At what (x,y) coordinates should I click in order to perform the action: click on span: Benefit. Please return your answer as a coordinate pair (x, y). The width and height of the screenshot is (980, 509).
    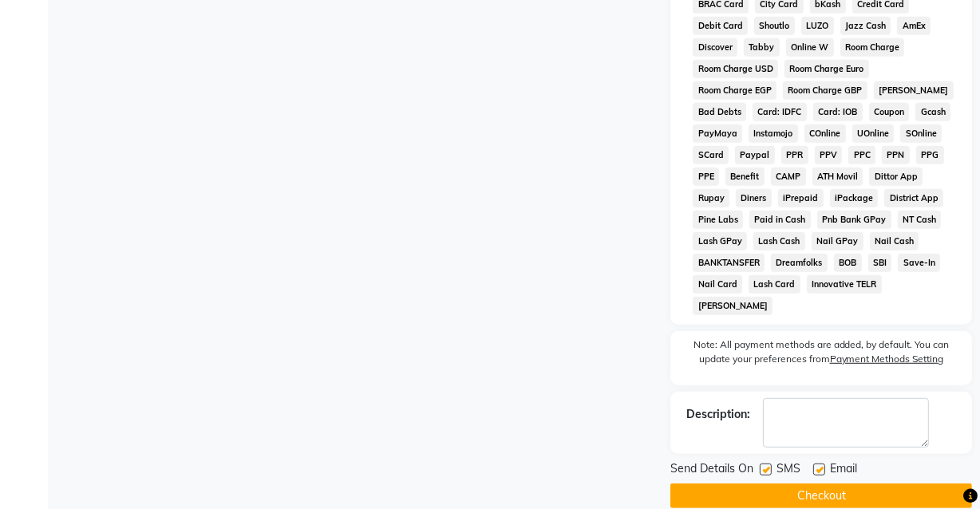
    Looking at the image, I should click on (745, 176).